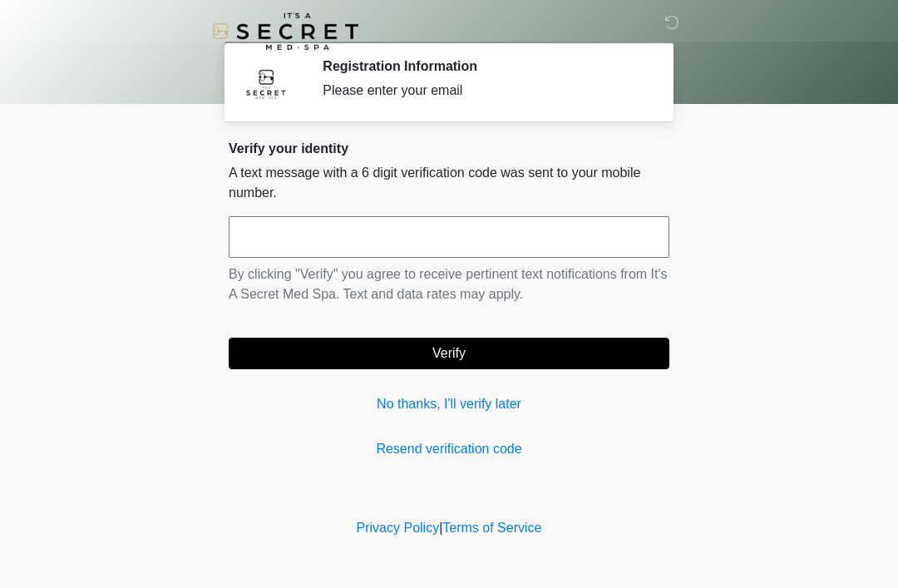 This screenshot has height=588, width=898. What do you see at coordinates (483, 66) in the screenshot?
I see `h2: Registration Information` at bounding box center [483, 66].